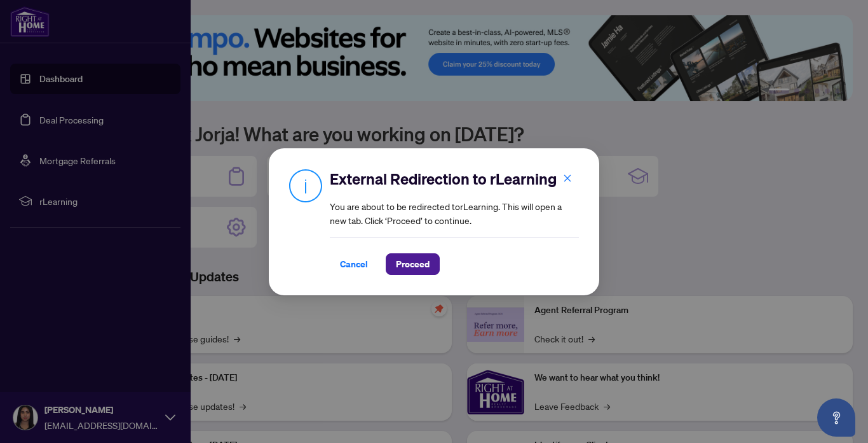 This screenshot has width=868, height=443. What do you see at coordinates (412, 264) in the screenshot?
I see `button: Proceed` at bounding box center [412, 264].